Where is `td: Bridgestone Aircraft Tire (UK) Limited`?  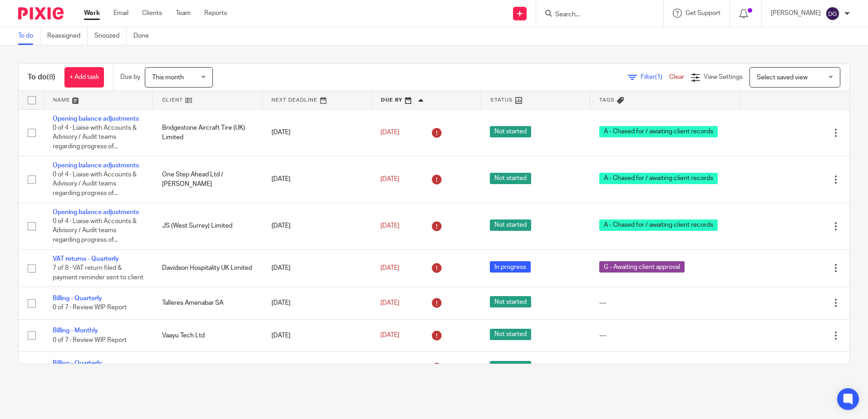 td: Bridgestone Aircraft Tire (UK) Limited is located at coordinates (207, 132).